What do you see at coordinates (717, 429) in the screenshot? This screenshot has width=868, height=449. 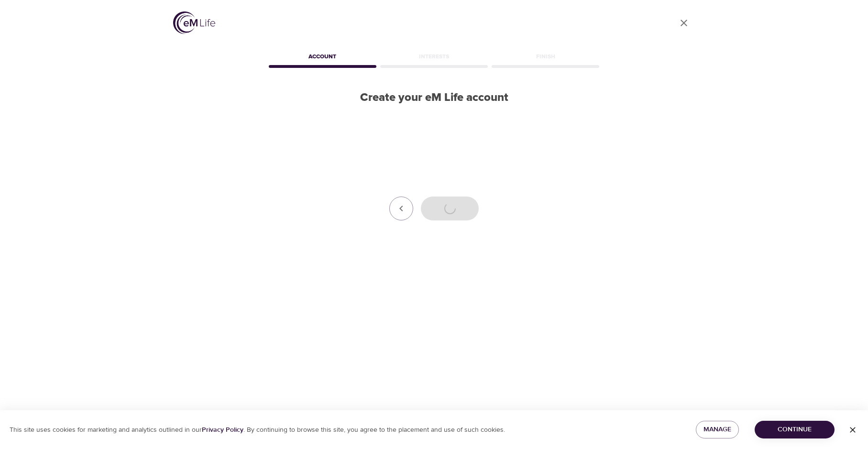 I see `span: Manage` at bounding box center [717, 429].